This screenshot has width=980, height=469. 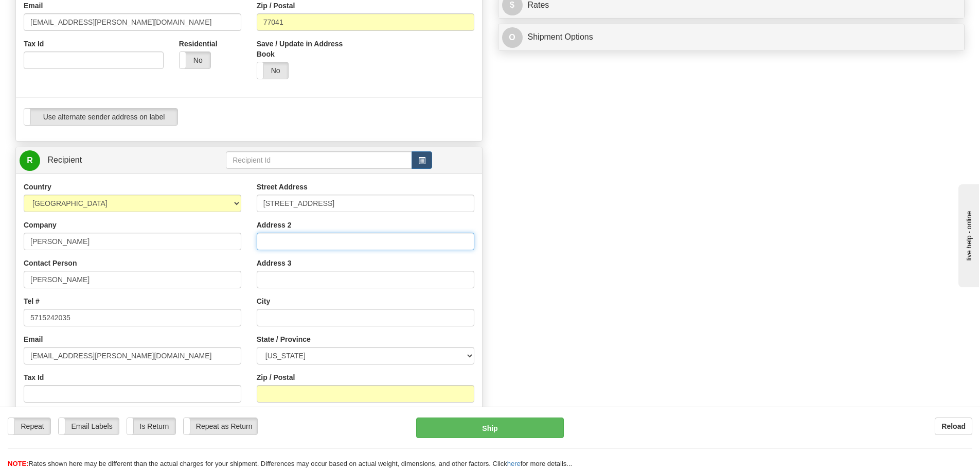 I want to click on button: Reload, so click(x=953, y=426).